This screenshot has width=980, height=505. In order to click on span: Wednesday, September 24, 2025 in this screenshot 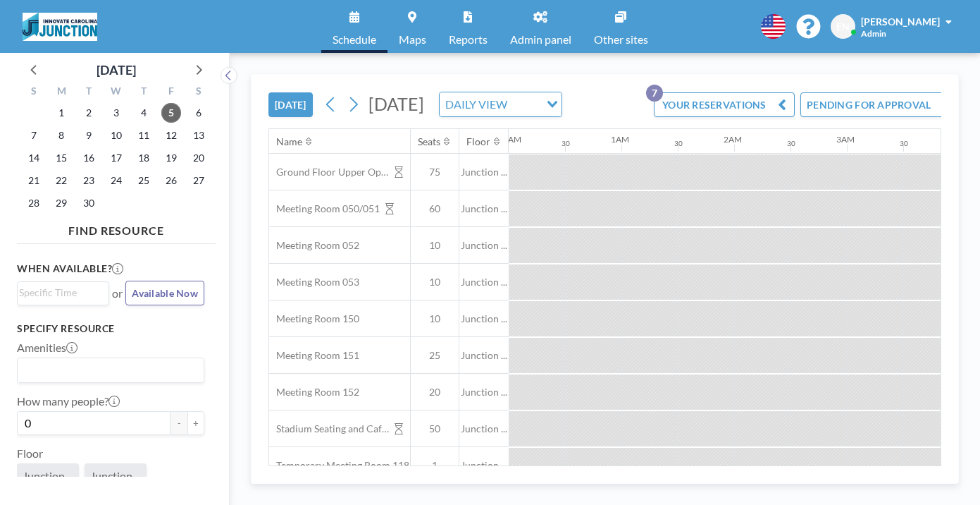, I will do `click(116, 181)`.